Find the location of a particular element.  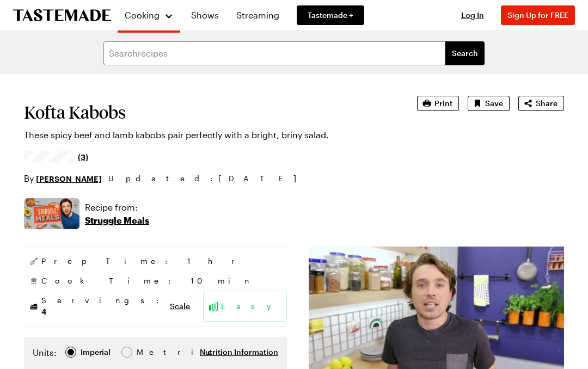

span: Imperial is located at coordinates (96, 352).